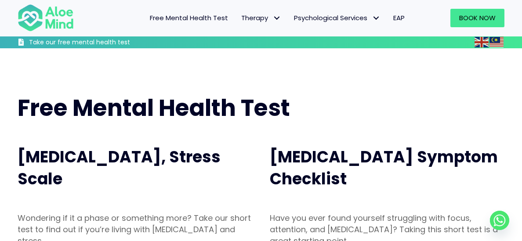  I want to click on a: Whatsapp, so click(500, 221).